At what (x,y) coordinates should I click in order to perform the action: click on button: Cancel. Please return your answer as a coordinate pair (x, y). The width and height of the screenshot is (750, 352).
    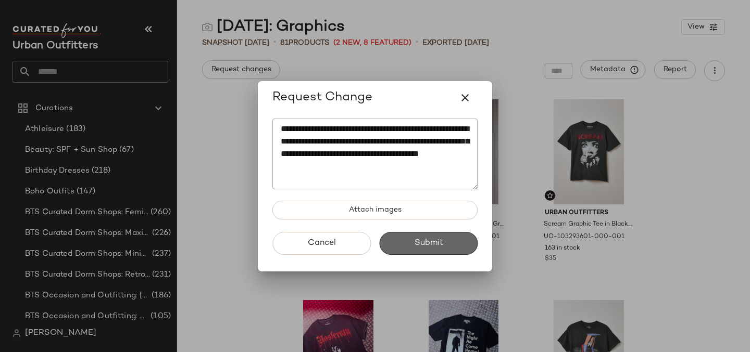
    Looking at the image, I should click on (321, 244).